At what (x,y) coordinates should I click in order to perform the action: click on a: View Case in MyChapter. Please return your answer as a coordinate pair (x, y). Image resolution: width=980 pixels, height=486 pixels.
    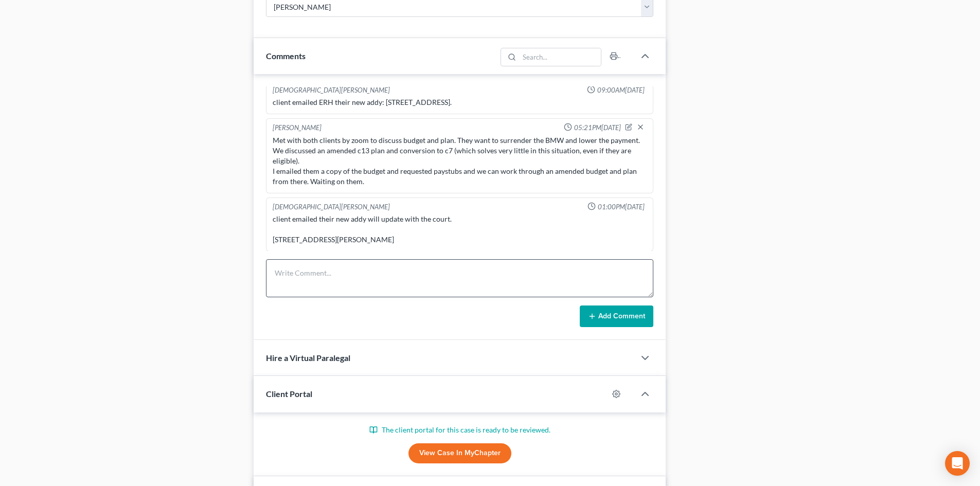
    Looking at the image, I should click on (460, 453).